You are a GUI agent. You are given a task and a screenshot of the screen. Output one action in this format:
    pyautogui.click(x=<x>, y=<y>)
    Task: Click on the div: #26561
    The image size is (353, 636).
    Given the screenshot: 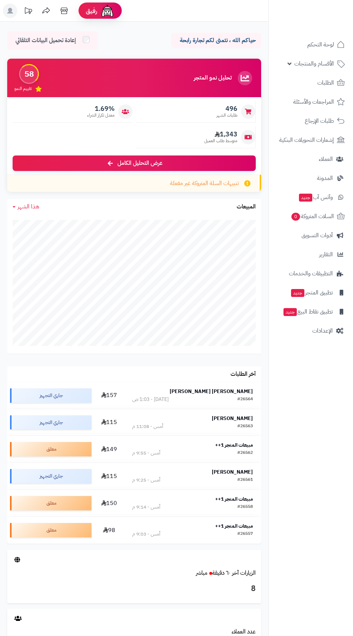 What is the action you would take?
    pyautogui.click(x=245, y=480)
    